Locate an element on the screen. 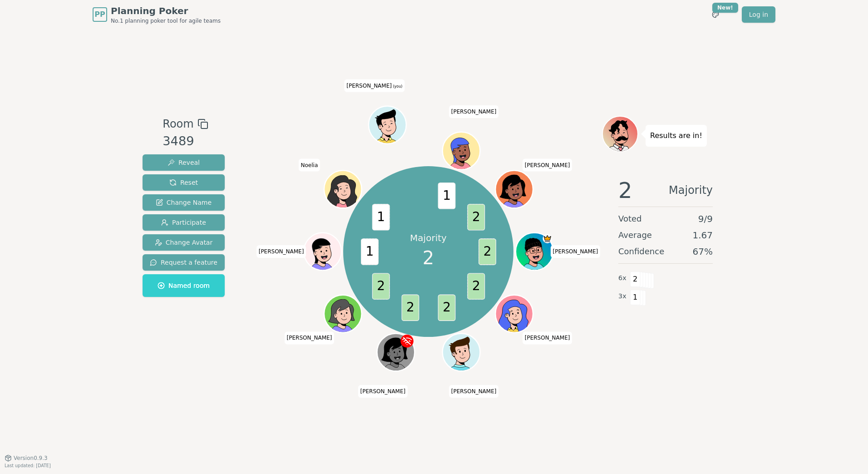  span: Average is located at coordinates (635, 235).